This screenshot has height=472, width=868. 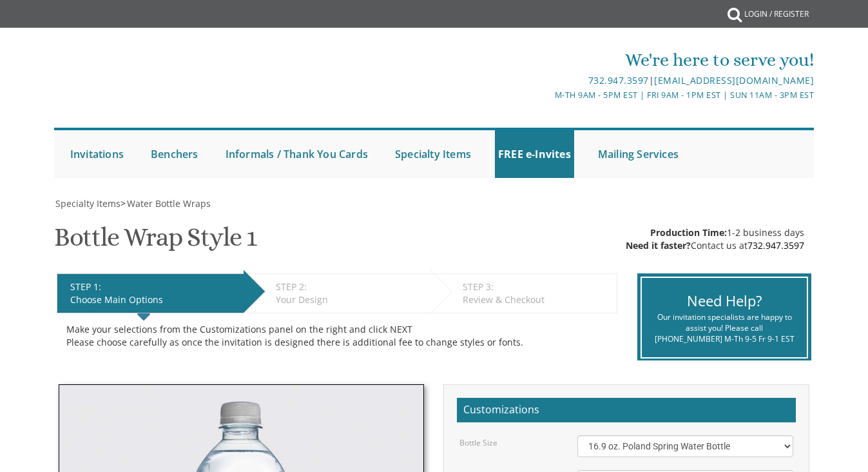 I want to click on div: STEP 1:, so click(x=153, y=287).